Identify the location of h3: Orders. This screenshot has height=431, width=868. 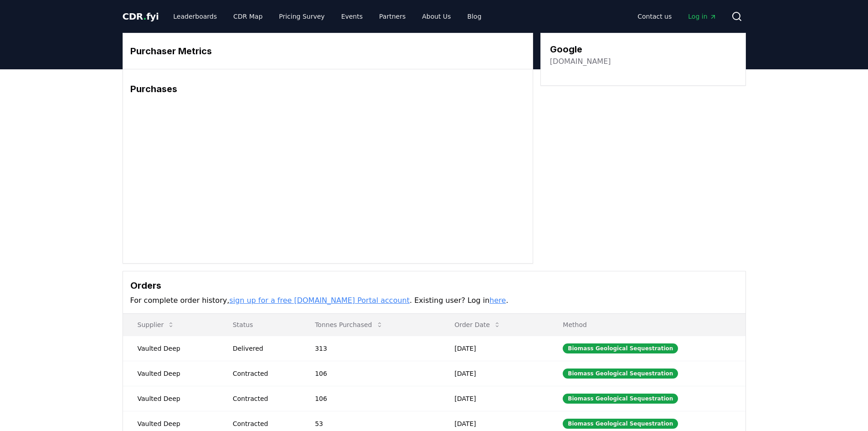
(434, 286).